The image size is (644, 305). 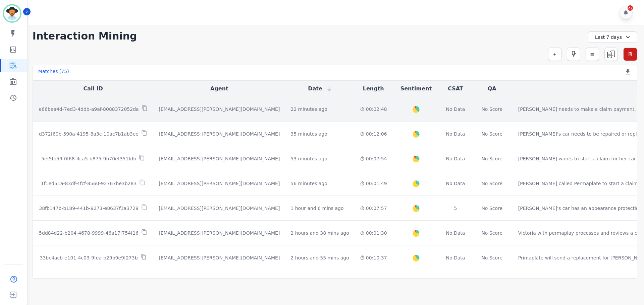 What do you see at coordinates (88, 208) in the screenshot?
I see `p: 38fb147b-b189-441b-9273-e8637f1a3729` at bounding box center [88, 208].